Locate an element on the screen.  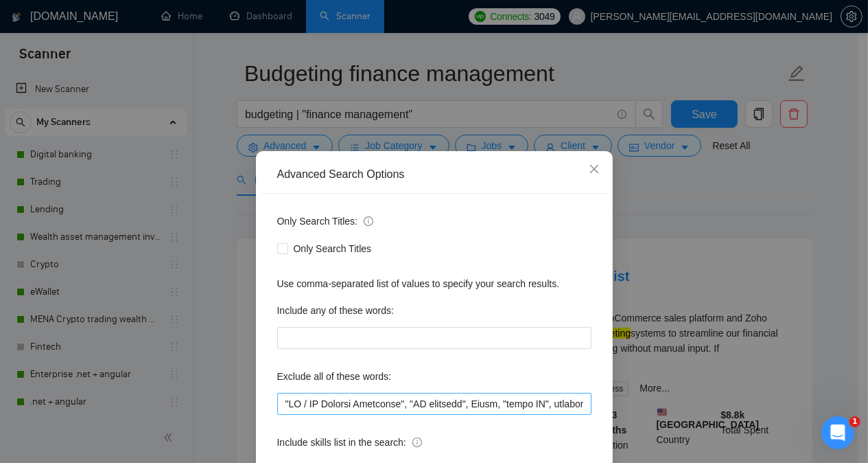
div: Use comma-separated list of values to specify your search results. is located at coordinates (434, 283).